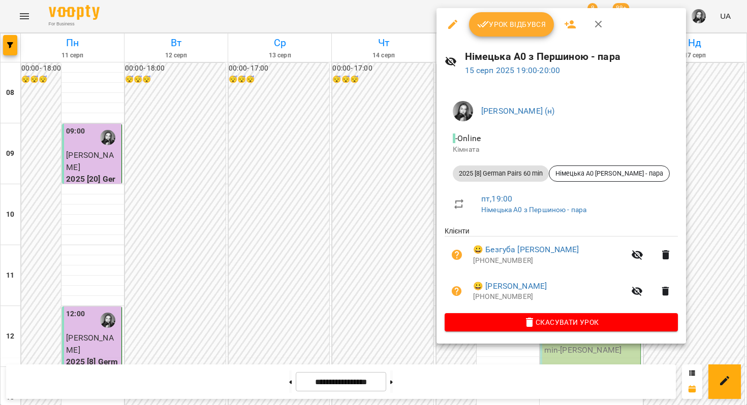  What do you see at coordinates (496, 199) in the screenshot?
I see `a: пт , 19:00` at bounding box center [496, 199].